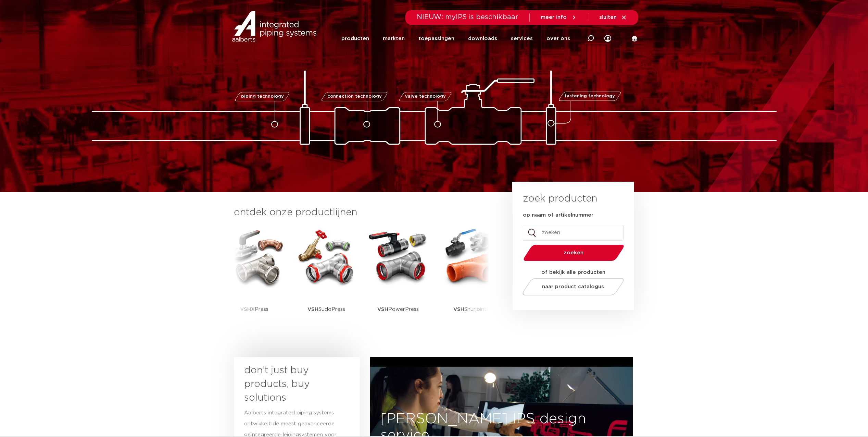  What do you see at coordinates (290, 384) in the screenshot?
I see `h3: don’t just buy products, buy solutions` at bounding box center [290, 384].